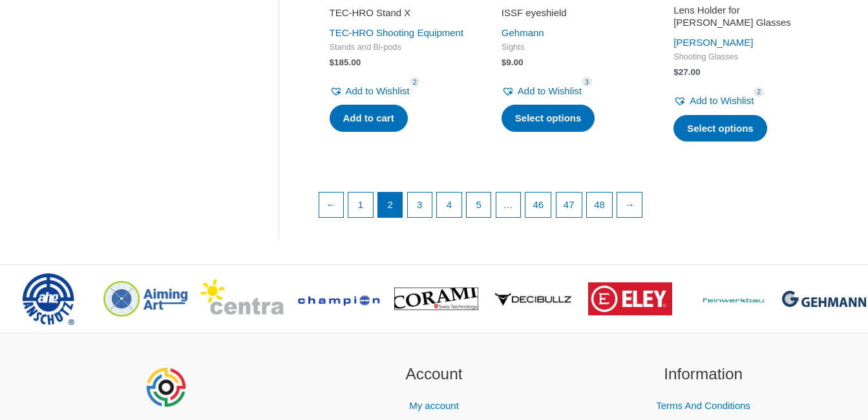 This screenshot has width=868, height=420. Describe the element at coordinates (587, 82) in the screenshot. I see `span: 3` at that location.